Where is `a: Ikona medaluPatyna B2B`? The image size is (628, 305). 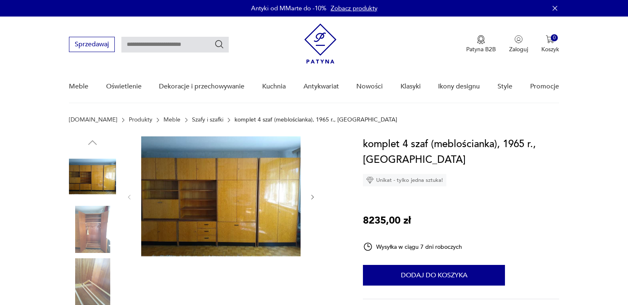
a: Ikona medaluPatyna B2B is located at coordinates (481, 44).